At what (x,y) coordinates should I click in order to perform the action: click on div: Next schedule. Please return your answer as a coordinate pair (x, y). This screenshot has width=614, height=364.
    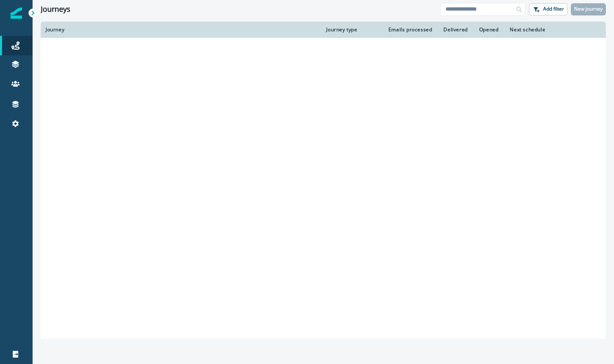
    Looking at the image, I should click on (545, 30).